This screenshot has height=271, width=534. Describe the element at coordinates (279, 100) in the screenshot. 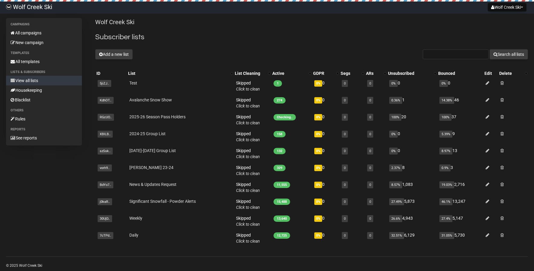

I see `span: 274` at that location.